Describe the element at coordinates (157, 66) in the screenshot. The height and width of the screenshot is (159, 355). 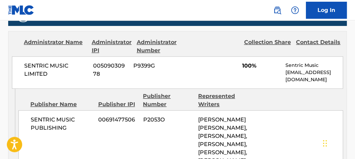
I see `span: P9399G` at that location.